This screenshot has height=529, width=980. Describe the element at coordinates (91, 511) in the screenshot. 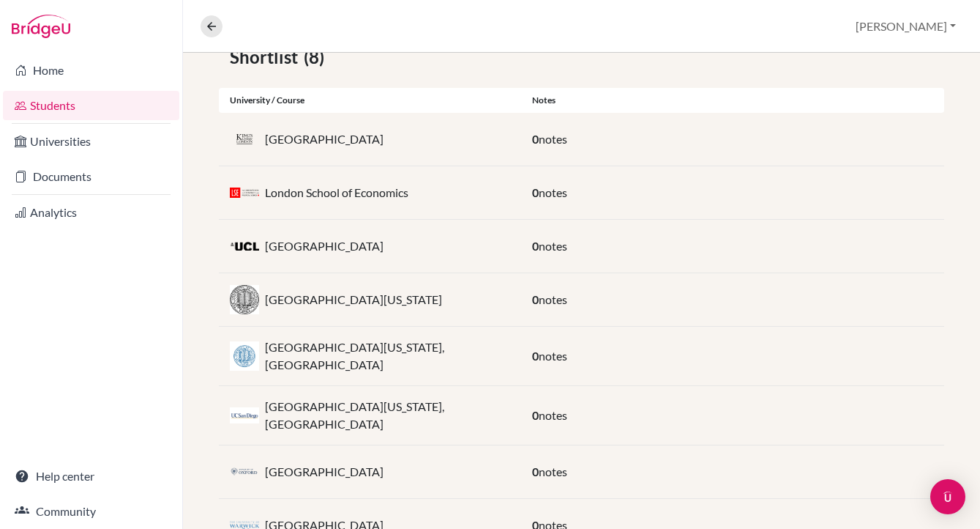

I see `a: Community` at that location.